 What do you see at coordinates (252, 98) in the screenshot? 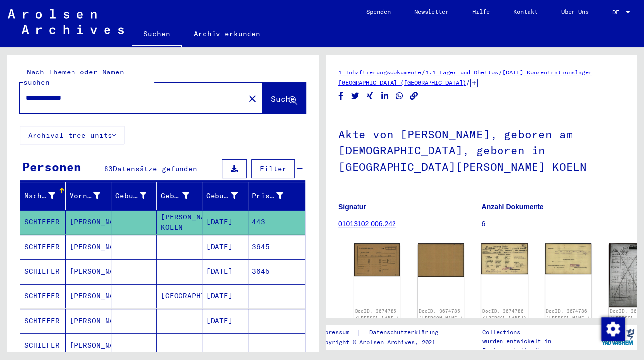
I see `button: Clear` at bounding box center [252, 98].